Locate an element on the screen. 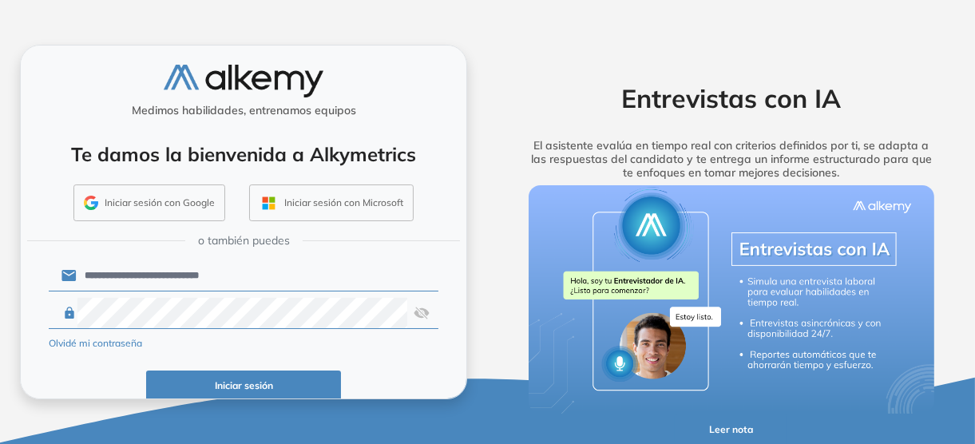 This screenshot has width=975, height=444. button: Iniciar sesión con Google is located at coordinates (149, 203).